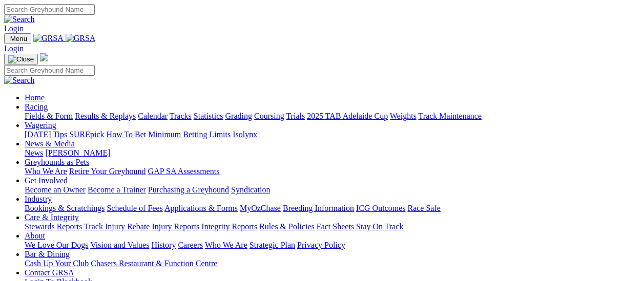 Image resolution: width=644 pixels, height=281 pixels. Describe the element at coordinates (117, 190) in the screenshot. I see `a: Become a Trainer` at that location.